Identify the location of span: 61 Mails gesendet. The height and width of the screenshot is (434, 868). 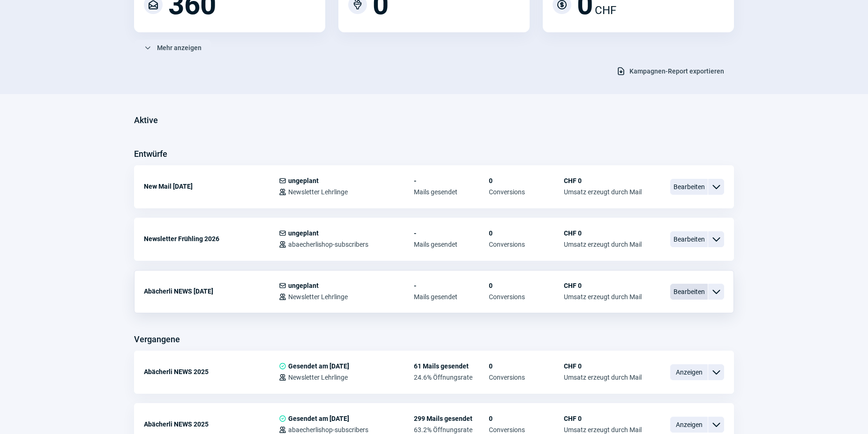
(451, 366).